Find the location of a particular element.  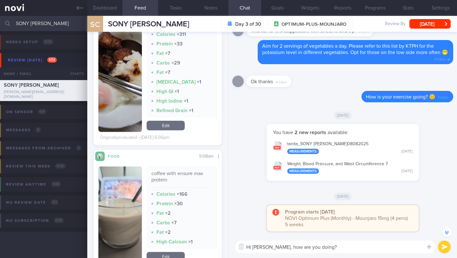

div: Review this week is located at coordinates (36, 166).